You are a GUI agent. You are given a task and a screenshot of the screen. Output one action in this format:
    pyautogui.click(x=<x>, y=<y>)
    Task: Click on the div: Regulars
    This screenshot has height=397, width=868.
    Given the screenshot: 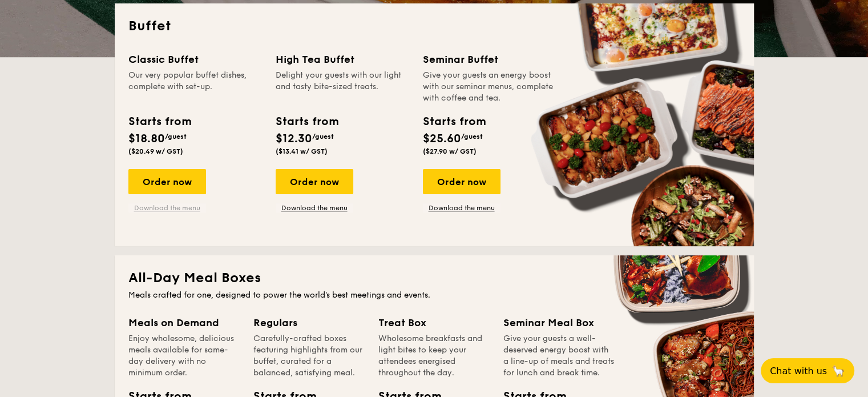 What is the action you would take?
    pyautogui.click(x=309, y=323)
    